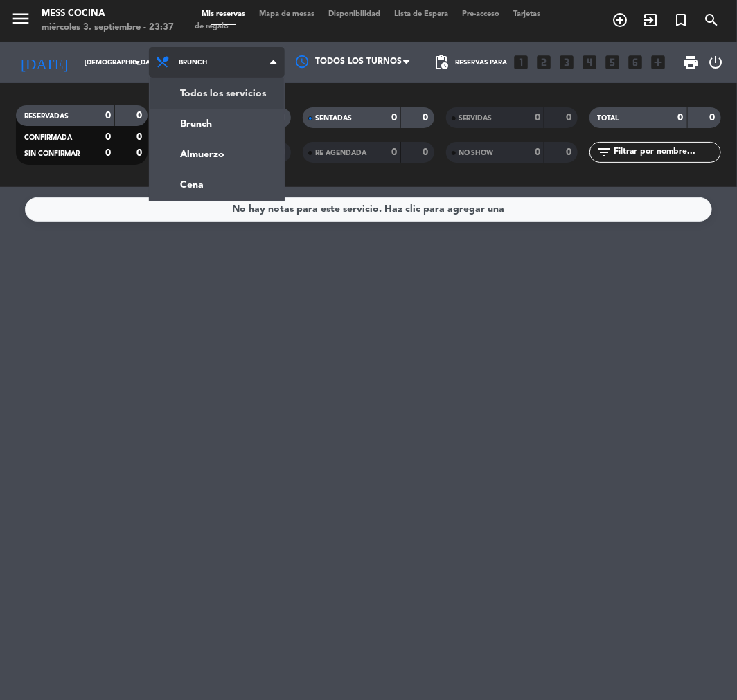 Image resolution: width=737 pixels, height=700 pixels. I want to click on a: Almuerzo, so click(217, 154).